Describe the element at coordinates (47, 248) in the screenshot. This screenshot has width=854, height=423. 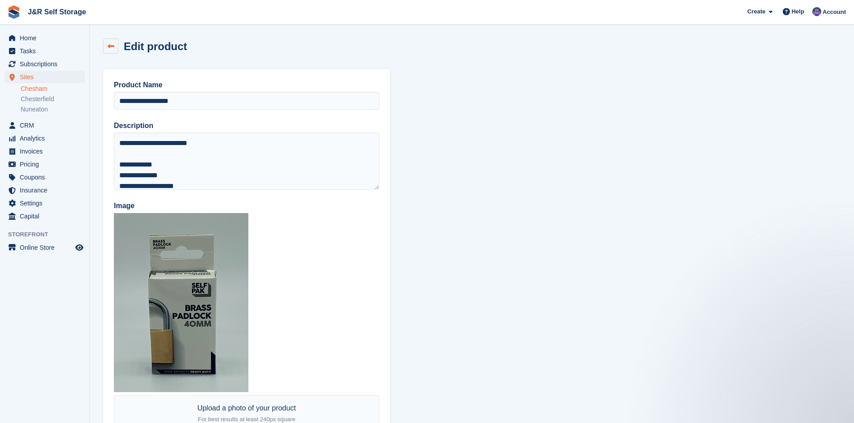
I see `span: Online Store` at that location.